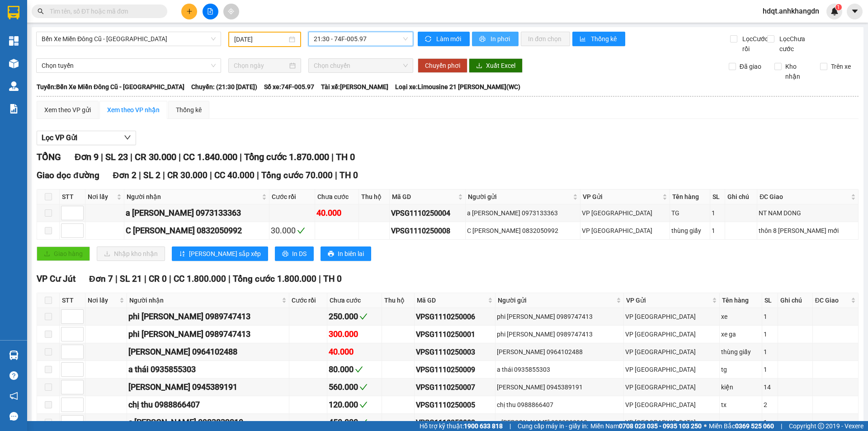 Image resolution: width=868 pixels, height=431 pixels. I want to click on td: VPSG1110250006, so click(455, 316).